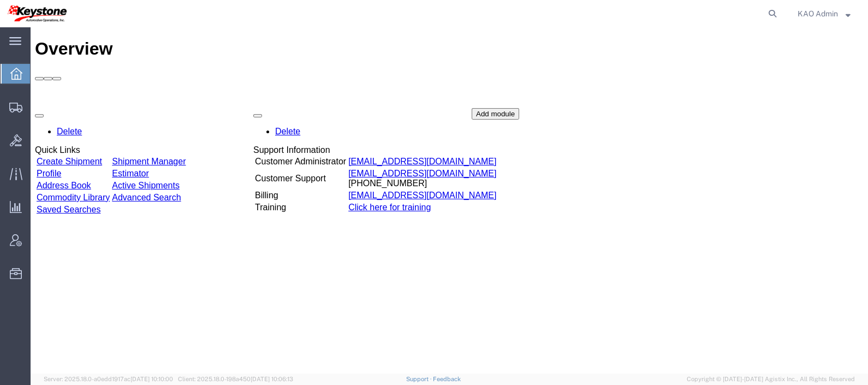 The image size is (868, 385). I want to click on a: Feedback, so click(446, 379).